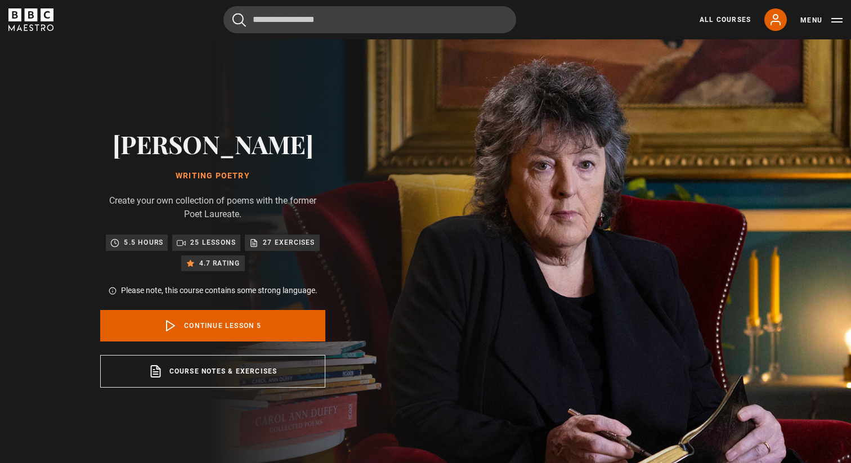 This screenshot has width=851, height=463. Describe the element at coordinates (219, 263) in the screenshot. I see `p: 4.7 rating` at that location.